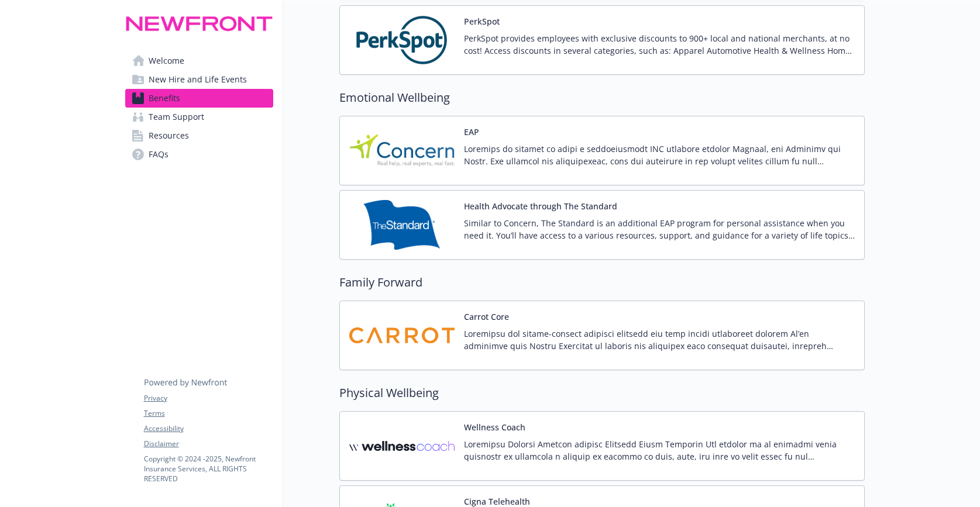 The width and height of the screenshot is (980, 507). Describe the element at coordinates (208, 428) in the screenshot. I see `a: Accessibility` at that location.